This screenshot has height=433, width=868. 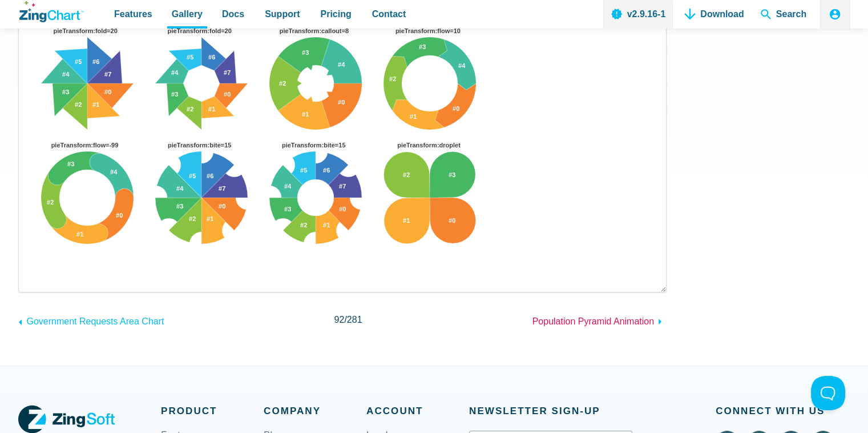 I want to click on a: Population Pyramid Animation, so click(x=600, y=320).